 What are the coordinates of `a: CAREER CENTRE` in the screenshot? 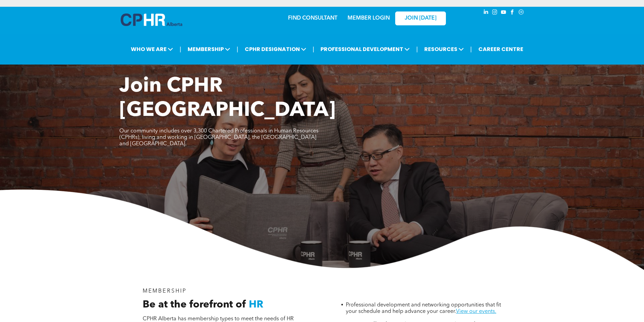 It's located at (501, 49).